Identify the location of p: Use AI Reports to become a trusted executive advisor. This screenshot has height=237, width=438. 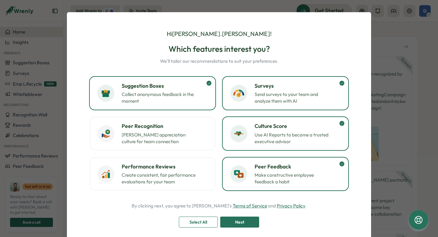
(293, 138).